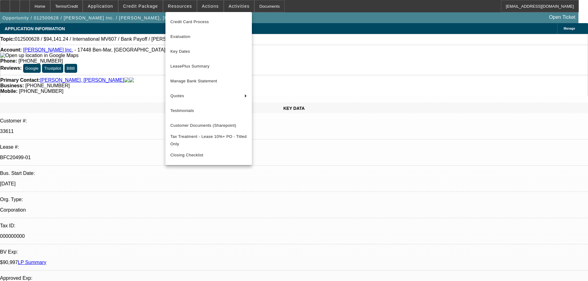 Image resolution: width=588 pixels, height=281 pixels. What do you see at coordinates (187, 155) in the screenshot?
I see `span: Closing Checklist` at bounding box center [187, 155].